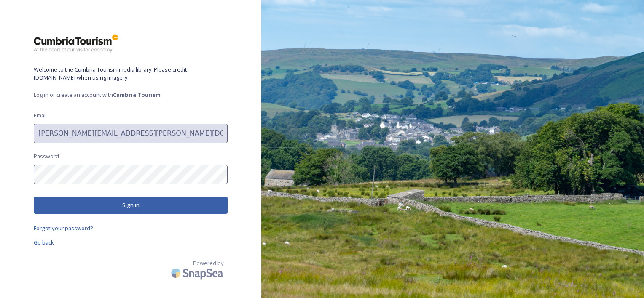  I want to click on span: Password, so click(46, 156).